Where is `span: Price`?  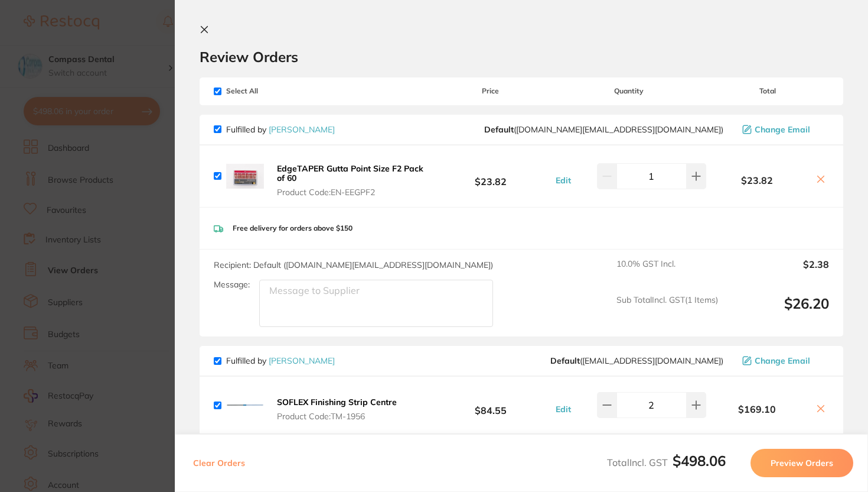 span: Price is located at coordinates (491, 91).